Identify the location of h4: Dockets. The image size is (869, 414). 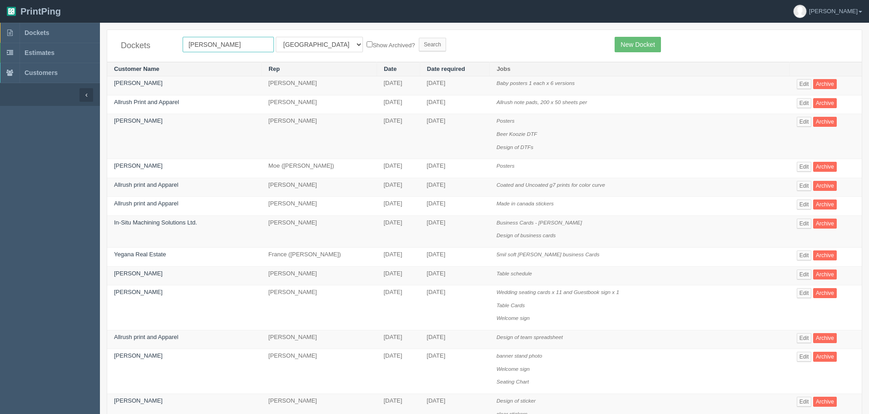
(145, 46).